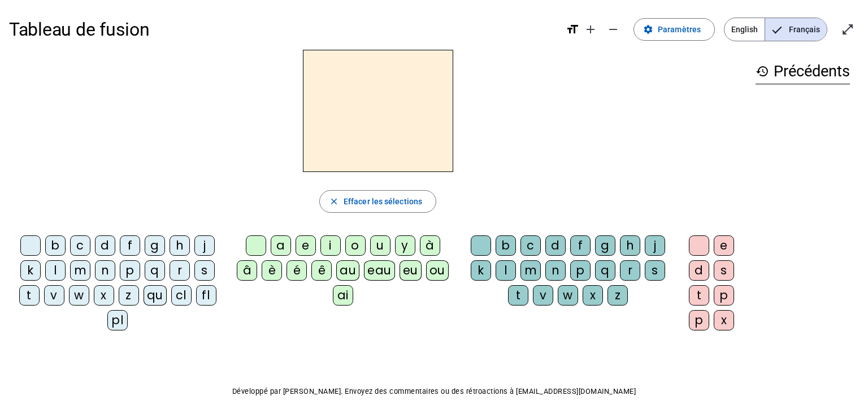  What do you see at coordinates (155, 295) in the screenshot?
I see `div: qu` at bounding box center [155, 295].